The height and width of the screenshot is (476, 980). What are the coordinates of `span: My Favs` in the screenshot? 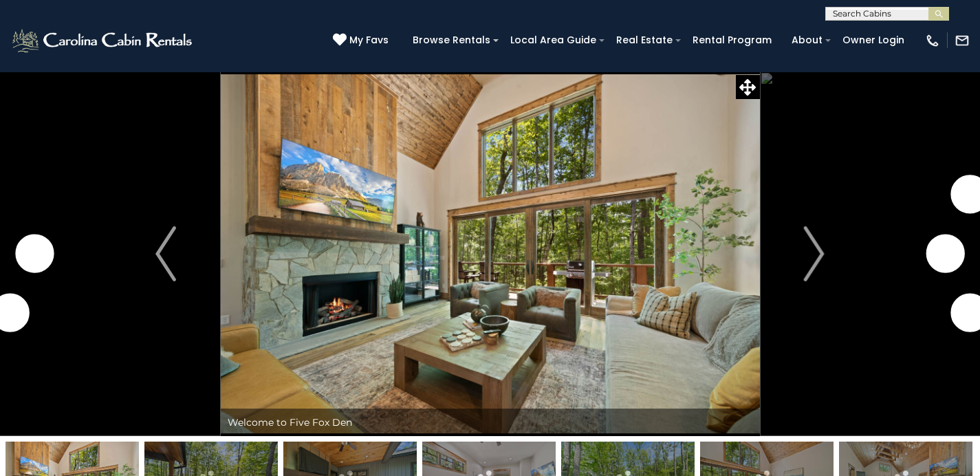 It's located at (369, 40).